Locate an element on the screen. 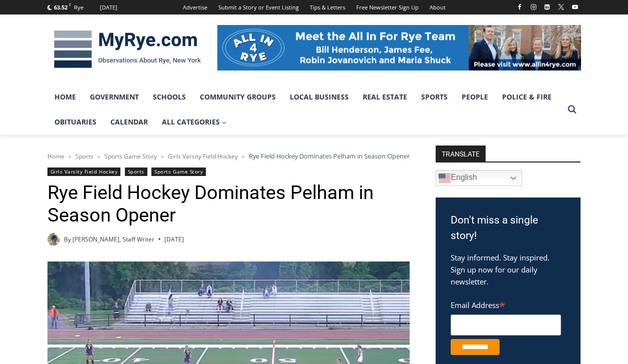 The image size is (628, 364). a: Real Estate is located at coordinates (384, 97).